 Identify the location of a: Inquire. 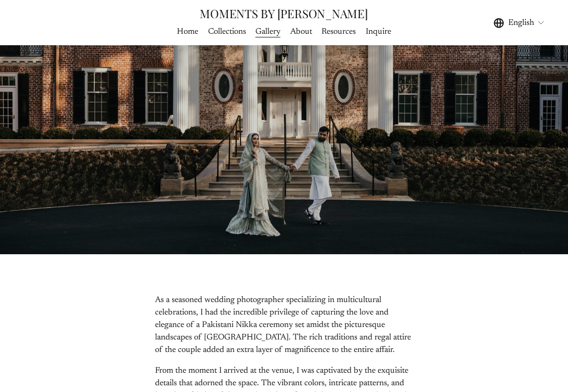
(378, 32).